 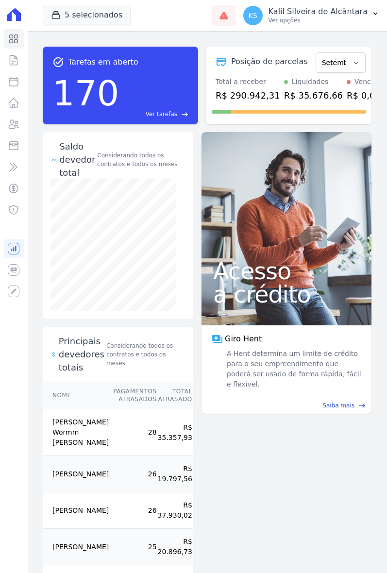 I want to click on td: 25, so click(x=135, y=547).